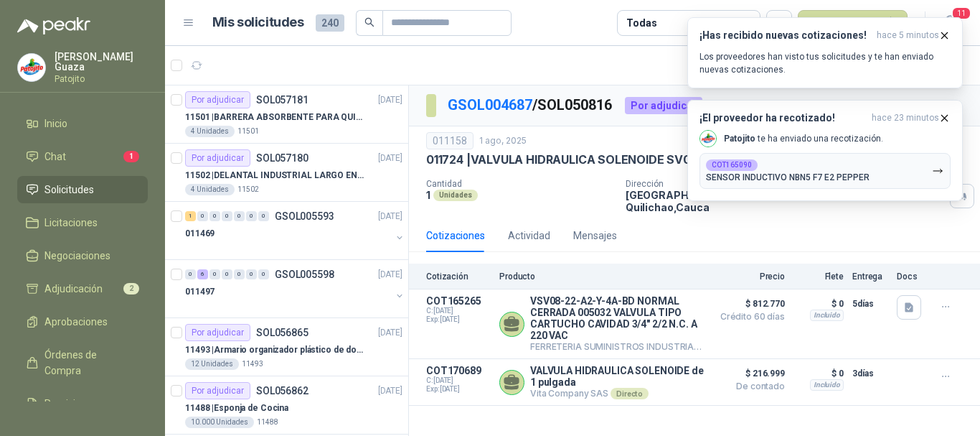 Image resolution: width=980 pixels, height=436 pixels. Describe the element at coordinates (203, 274) in the screenshot. I see `div: 6` at that location.